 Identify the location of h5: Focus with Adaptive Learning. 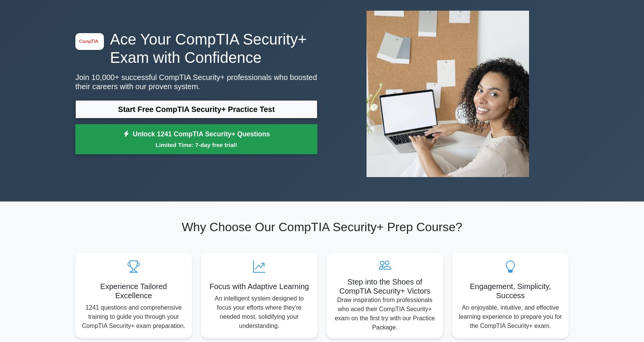
(259, 286).